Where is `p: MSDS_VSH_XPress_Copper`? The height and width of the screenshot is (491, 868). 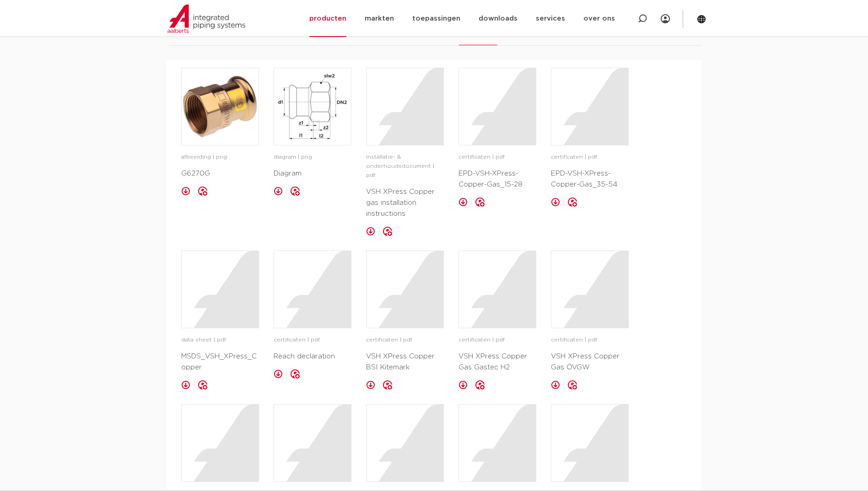 p: MSDS_VSH_XPress_Copper is located at coordinates (220, 362).